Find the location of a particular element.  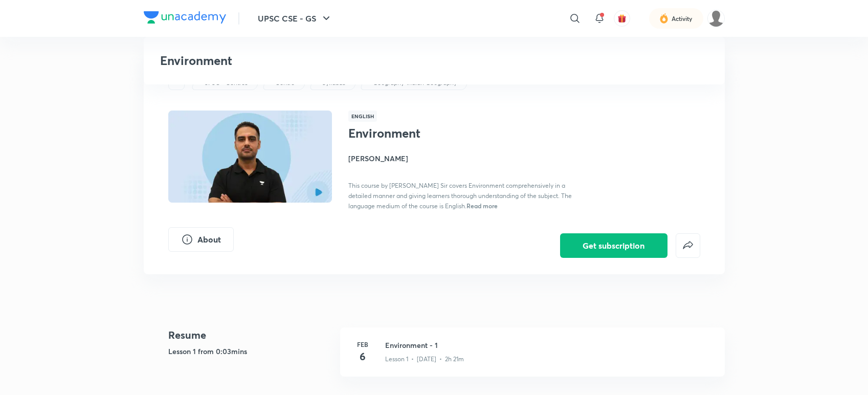

button: UPSC CSE - GS is located at coordinates (296, 19).